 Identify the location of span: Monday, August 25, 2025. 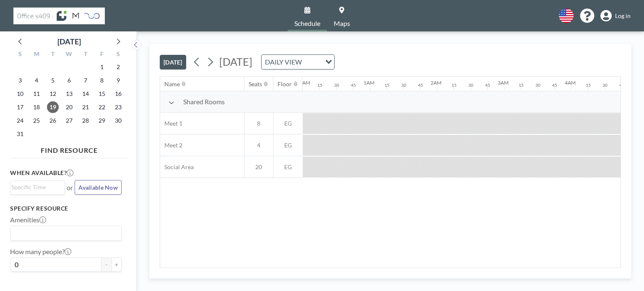
(36, 121).